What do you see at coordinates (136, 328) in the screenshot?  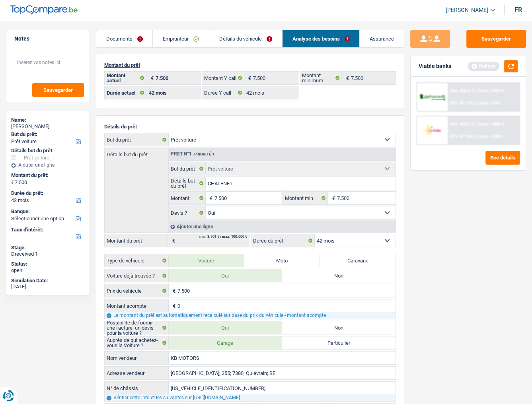 I see `label: Possibilité de fournir une facture, un devis pour la voiture ?` at bounding box center [136, 328].